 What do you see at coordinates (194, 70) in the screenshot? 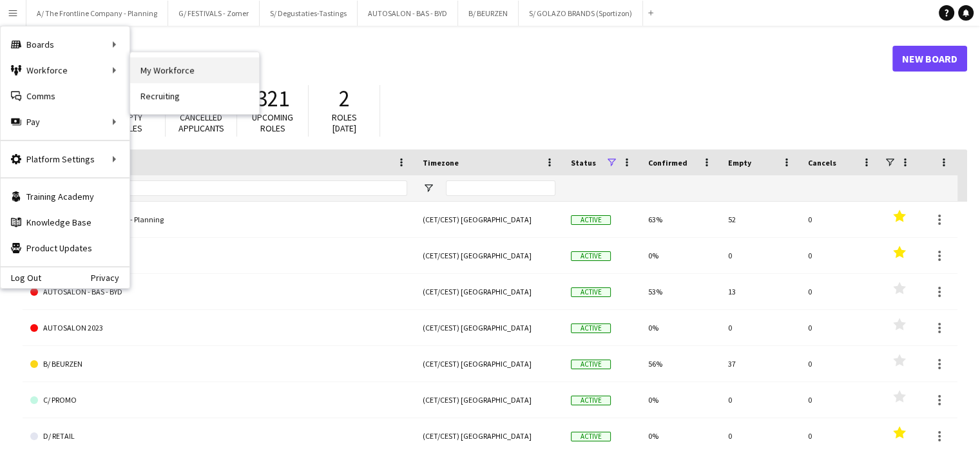
I see `a: My Workforce` at bounding box center [194, 70].